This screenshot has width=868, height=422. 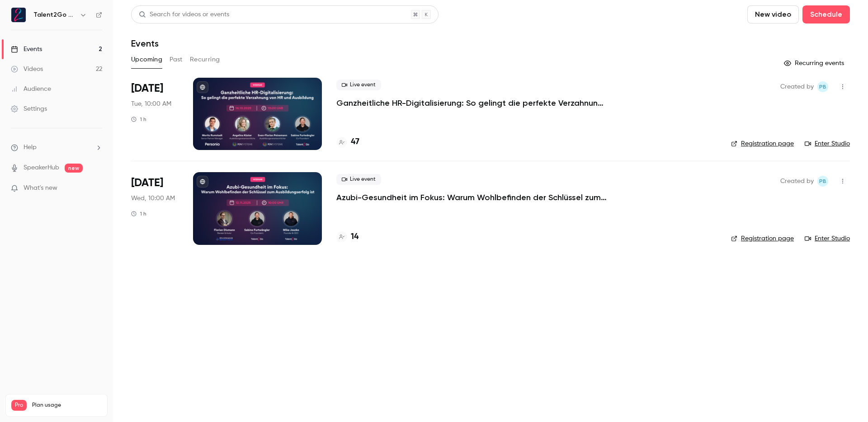 What do you see at coordinates (41, 168) in the screenshot?
I see `a: SpeakerHub` at bounding box center [41, 168].